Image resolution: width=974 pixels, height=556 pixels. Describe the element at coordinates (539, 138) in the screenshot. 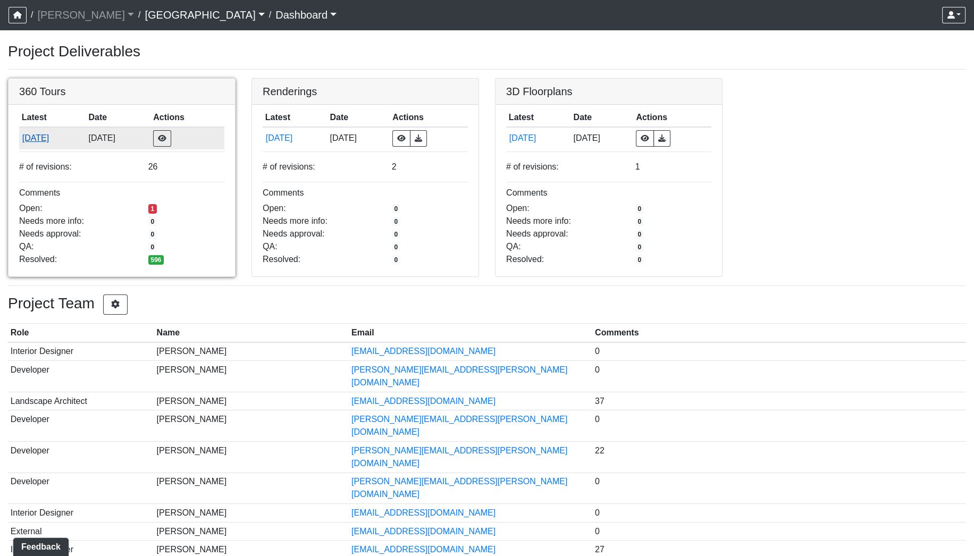

I see `td: m6gPHqeE6DJAjJqz47tRiF` at that location.